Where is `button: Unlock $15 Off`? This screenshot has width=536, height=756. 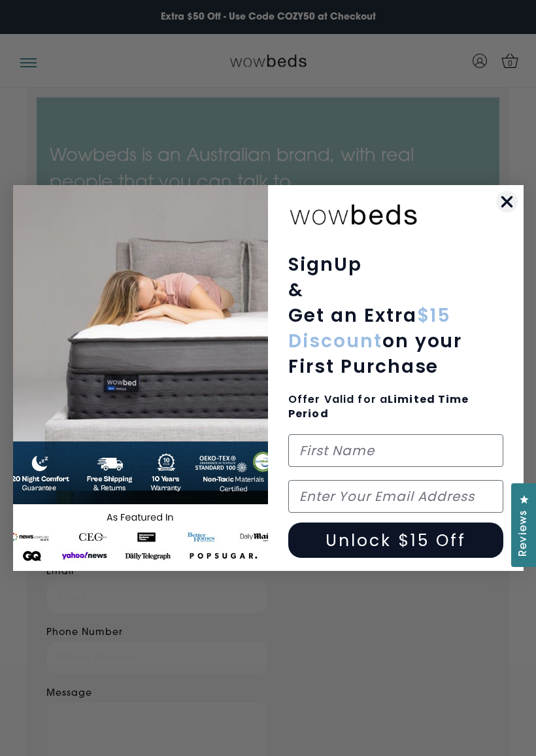
button: Unlock $15 Off is located at coordinates (396, 540).